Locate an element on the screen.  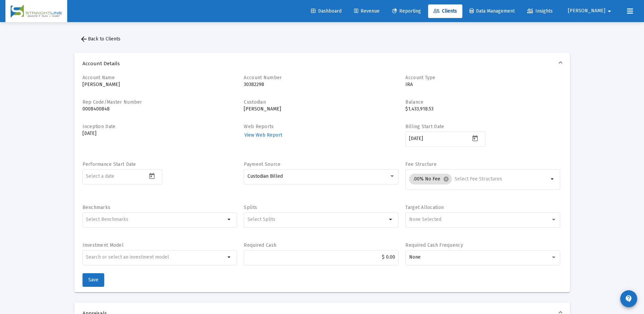
label: Splits is located at coordinates (250, 208).